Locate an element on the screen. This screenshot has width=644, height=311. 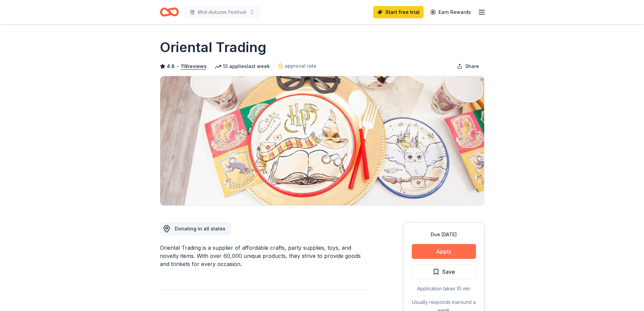
a: Home is located at coordinates (169, 12).